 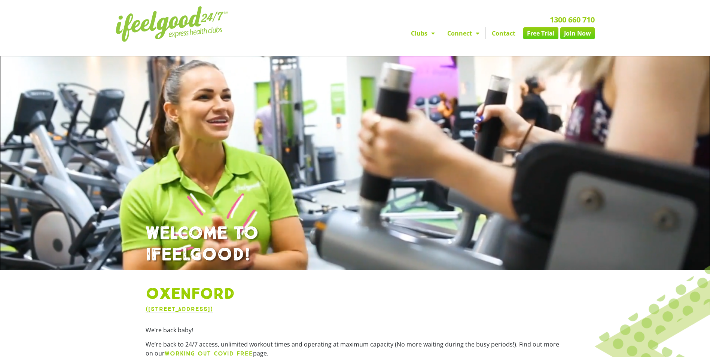 What do you see at coordinates (355, 244) in the screenshot?
I see `h1: WELCOME TO IFEELGOOD!` at bounding box center [355, 244].